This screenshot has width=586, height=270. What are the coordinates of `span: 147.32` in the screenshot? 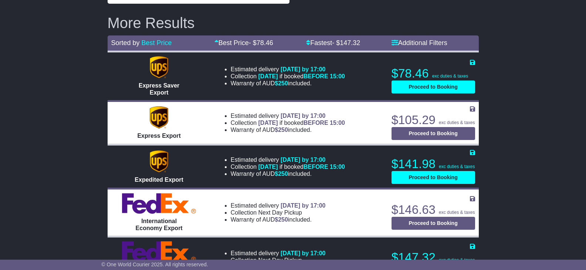 It's located at (350, 43).